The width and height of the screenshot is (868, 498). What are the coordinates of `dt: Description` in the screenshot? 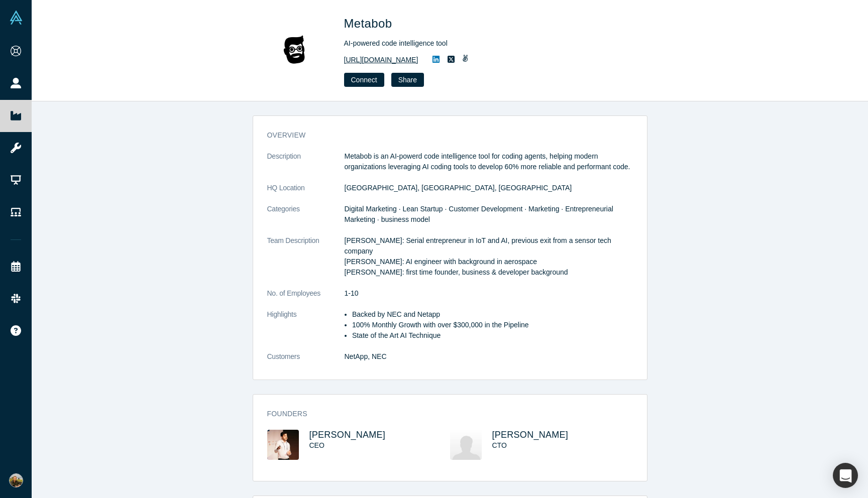 It's located at (306, 167).